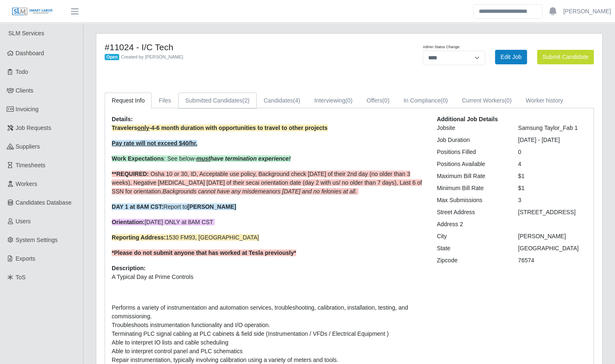 This screenshot has height=364, width=615. Describe the element at coordinates (511, 57) in the screenshot. I see `a: Edit Job` at that location.